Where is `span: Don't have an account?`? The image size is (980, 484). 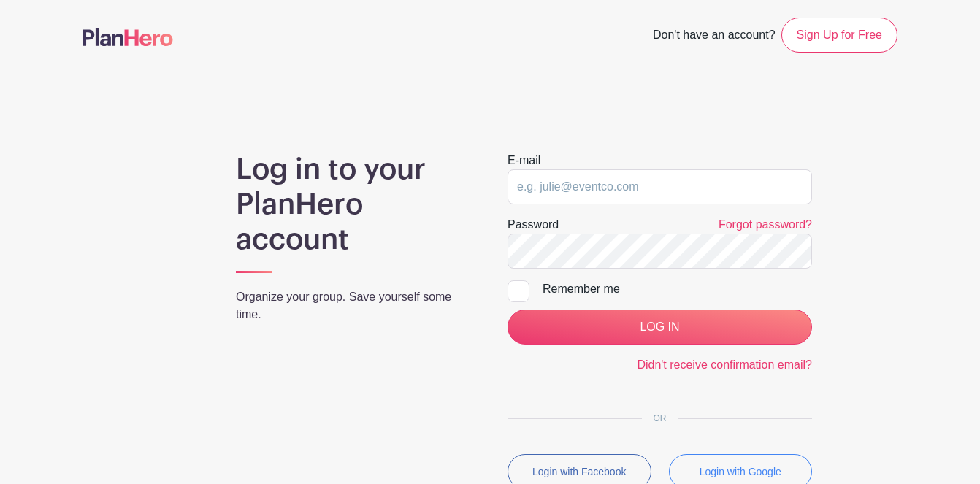
span: Don't have an account? is located at coordinates (714, 36).